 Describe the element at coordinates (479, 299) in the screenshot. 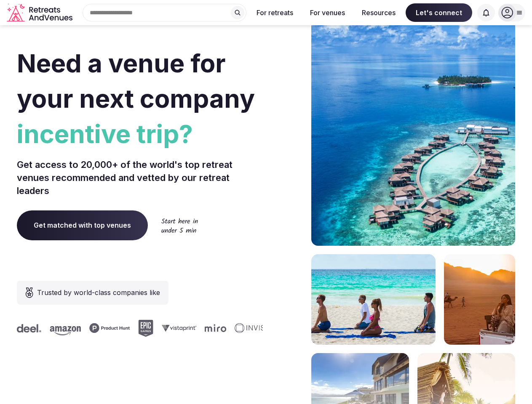

I see `img: woman sitting in back of truck with camels` at that location.